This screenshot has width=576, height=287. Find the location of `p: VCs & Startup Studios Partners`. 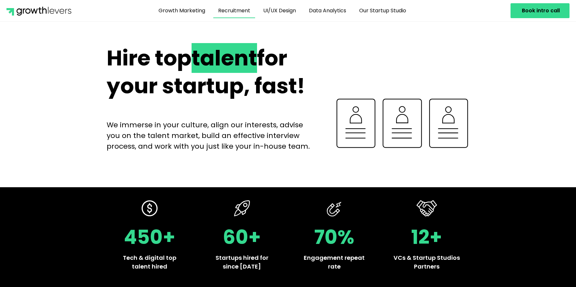

p: VCs & Startup Studios Partners is located at coordinates (426, 262).